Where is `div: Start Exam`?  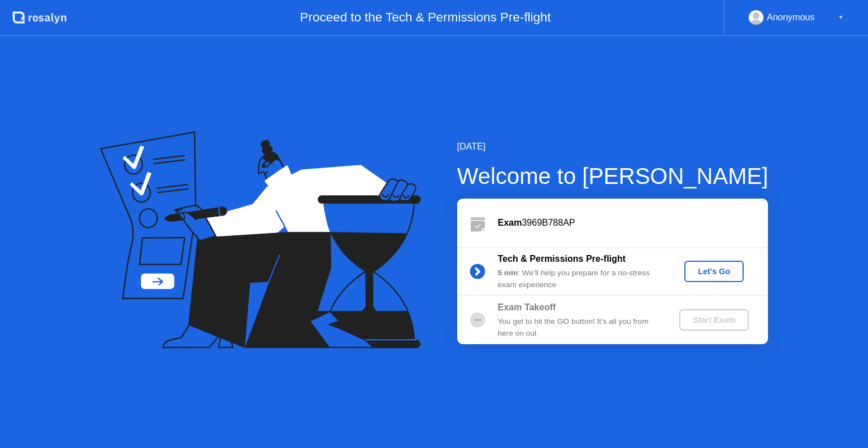 div: Start Exam is located at coordinates (714, 320).